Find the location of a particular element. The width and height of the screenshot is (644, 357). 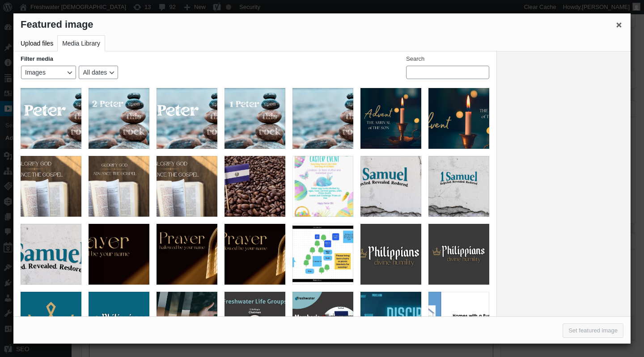

li: Glorify God Advance the Gospel is located at coordinates (51, 187).